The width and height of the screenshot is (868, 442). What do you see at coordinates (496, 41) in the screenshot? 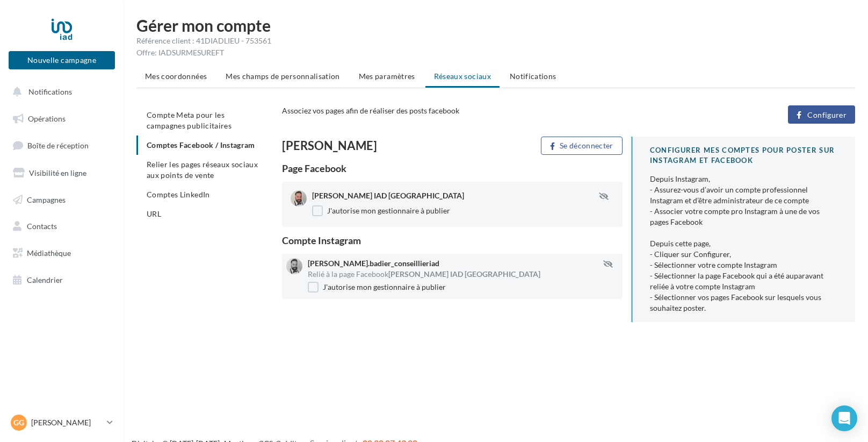
I see `div: Référence client : 41DIADLIEU - 753561` at bounding box center [496, 41].